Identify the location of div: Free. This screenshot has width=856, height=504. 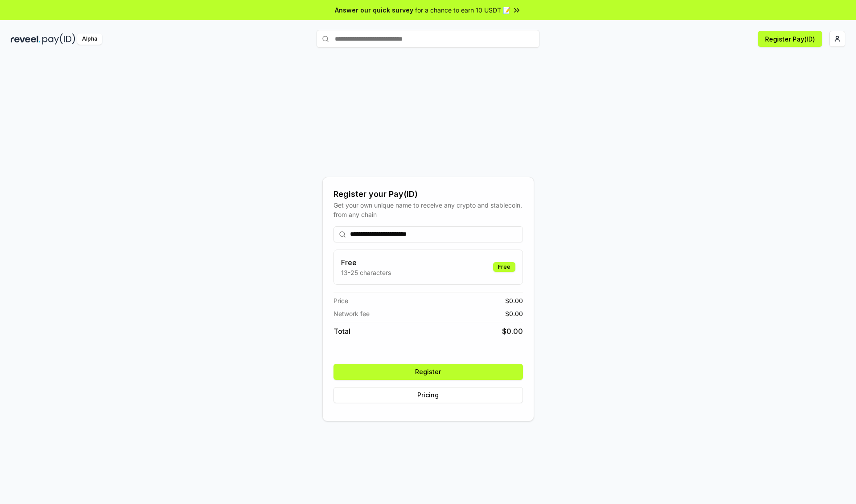
(505, 267).